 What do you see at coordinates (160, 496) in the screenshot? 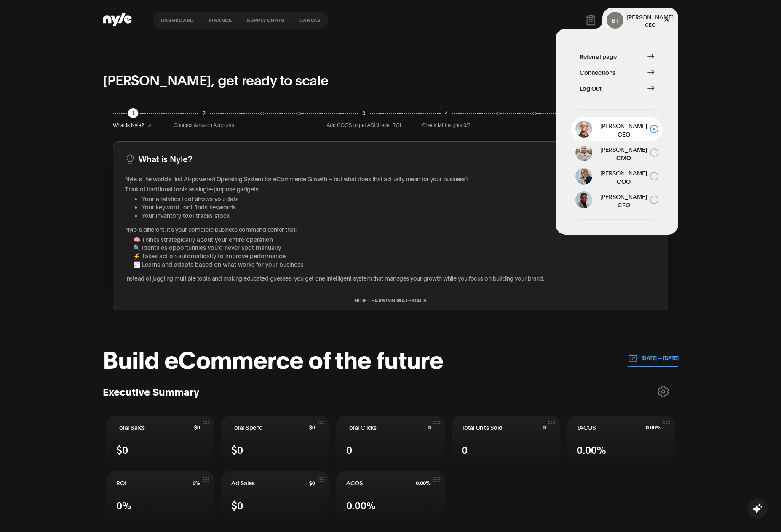
I see `button: ROI0%0%` at bounding box center [160, 496].